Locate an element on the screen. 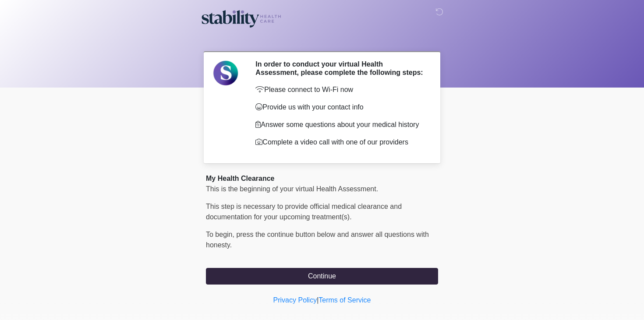 This screenshot has height=320, width=644. img: Agent Avatar is located at coordinates (226, 73).